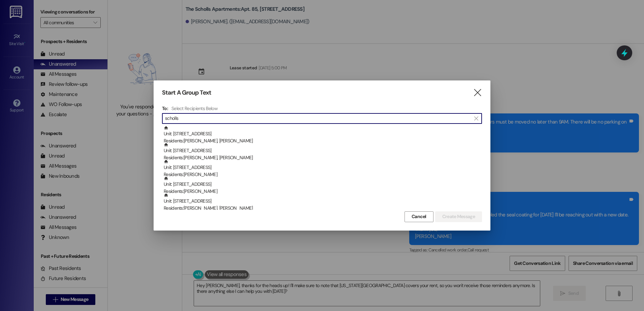 The image size is (644, 311). I want to click on span: Create Message, so click(458, 216).